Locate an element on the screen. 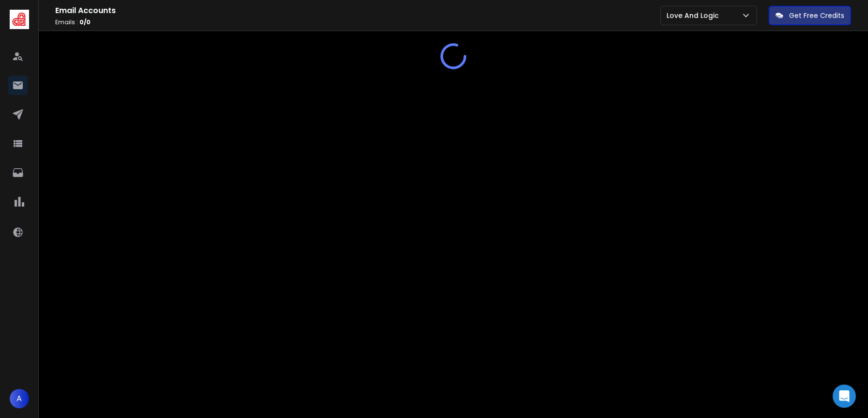 The width and height of the screenshot is (868, 418). button: A is located at coordinates (20, 398).